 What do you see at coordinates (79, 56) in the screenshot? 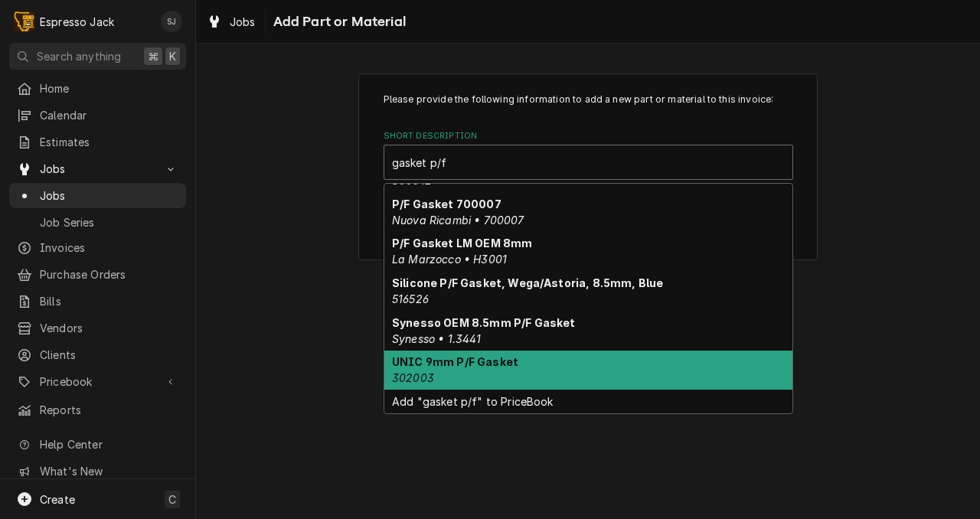
I see `span: Search anything` at bounding box center [79, 56].